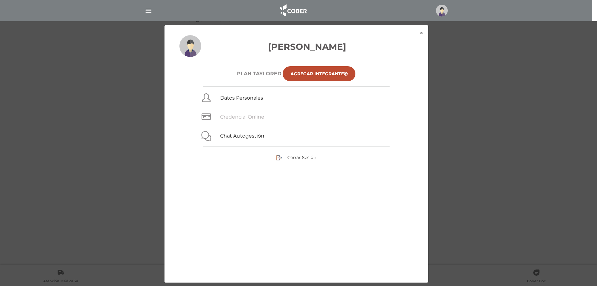 This screenshot has height=286, width=597. What do you see at coordinates (242, 117) in the screenshot?
I see `a: Credencial Online` at bounding box center [242, 117].